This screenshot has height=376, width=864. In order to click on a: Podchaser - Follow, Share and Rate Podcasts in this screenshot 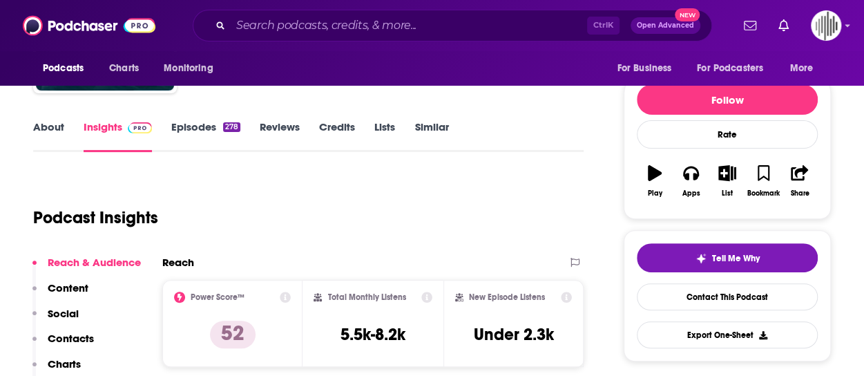, I will do `click(89, 26)`.